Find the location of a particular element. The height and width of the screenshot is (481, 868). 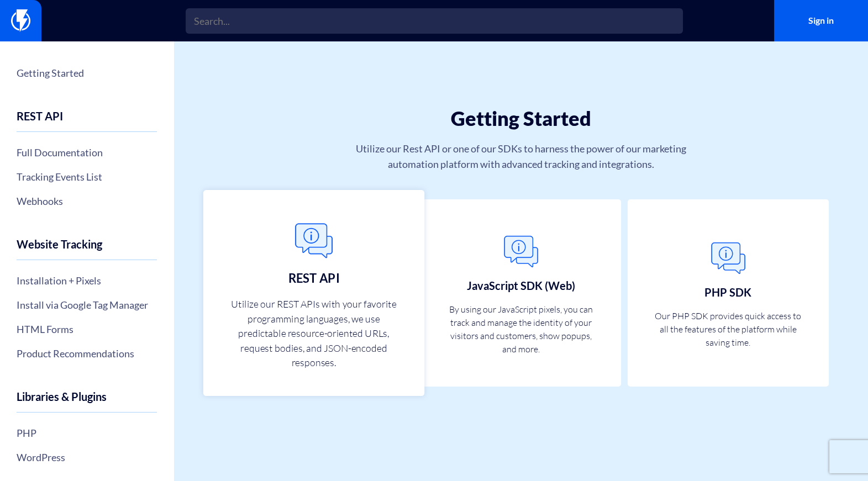

a: PHP is located at coordinates (87, 433).